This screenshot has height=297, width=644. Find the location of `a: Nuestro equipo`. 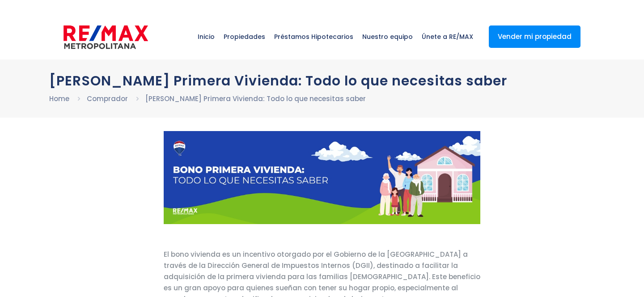

a: Nuestro equipo is located at coordinates (388, 37).